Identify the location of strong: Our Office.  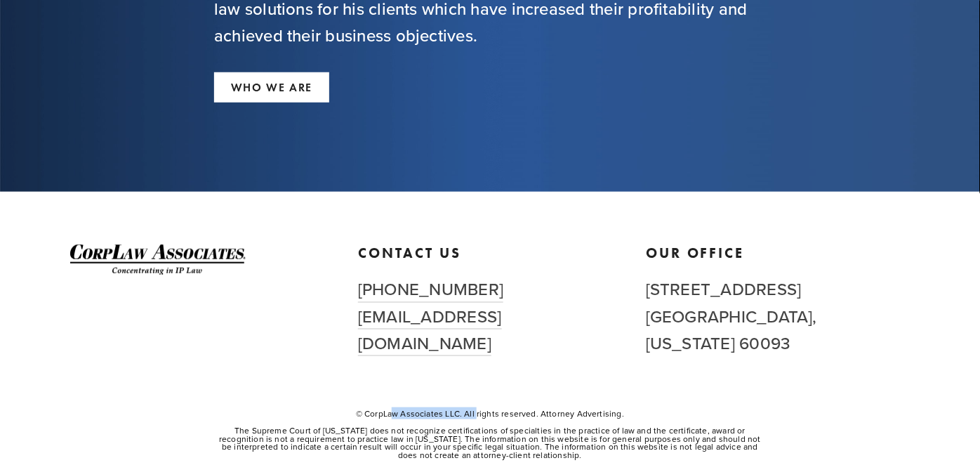
(695, 253).